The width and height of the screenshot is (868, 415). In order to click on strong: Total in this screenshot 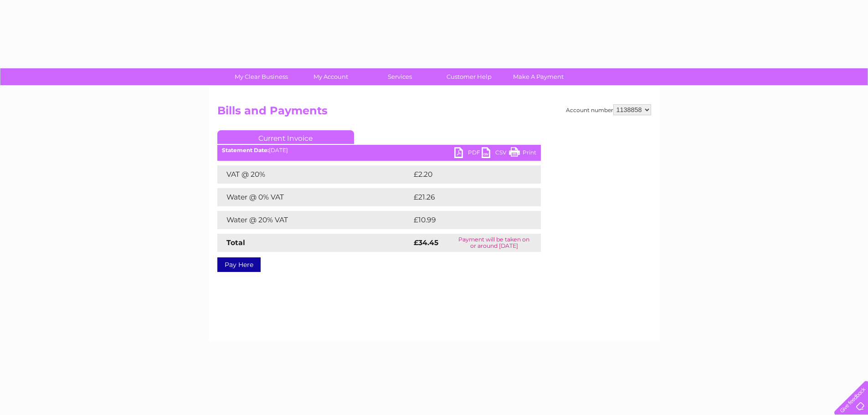, I will do `click(235, 243)`.